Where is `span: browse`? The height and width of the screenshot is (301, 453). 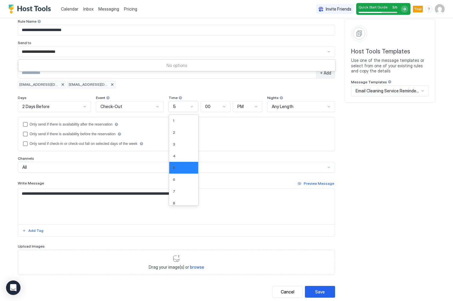 span: browse is located at coordinates (197, 267).